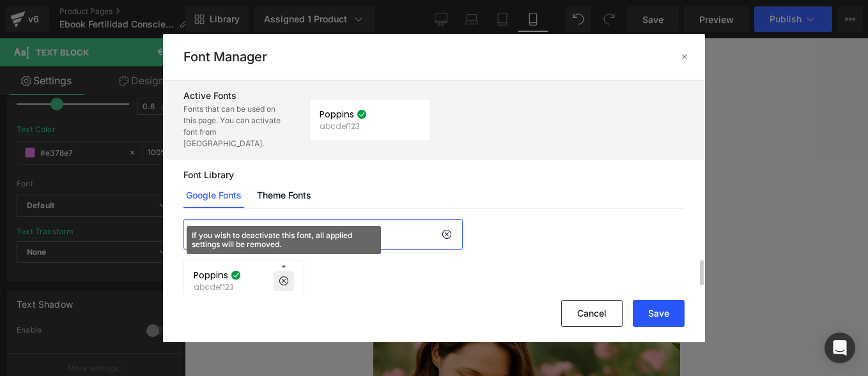 The width and height of the screenshot is (868, 376). I want to click on span: Active Fonts, so click(209, 96).